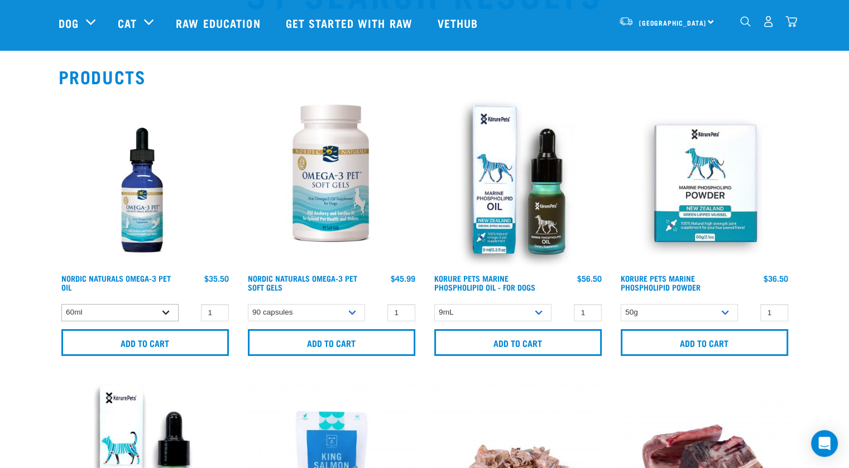 This screenshot has height=468, width=849. What do you see at coordinates (518, 182) in the screenshot?
I see `img: OI Lfront 1024x1024` at bounding box center [518, 182].